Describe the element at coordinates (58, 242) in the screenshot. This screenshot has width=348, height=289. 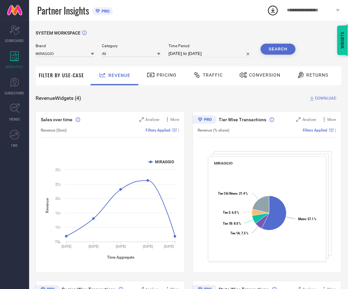
I see `text: 75L` at that location.